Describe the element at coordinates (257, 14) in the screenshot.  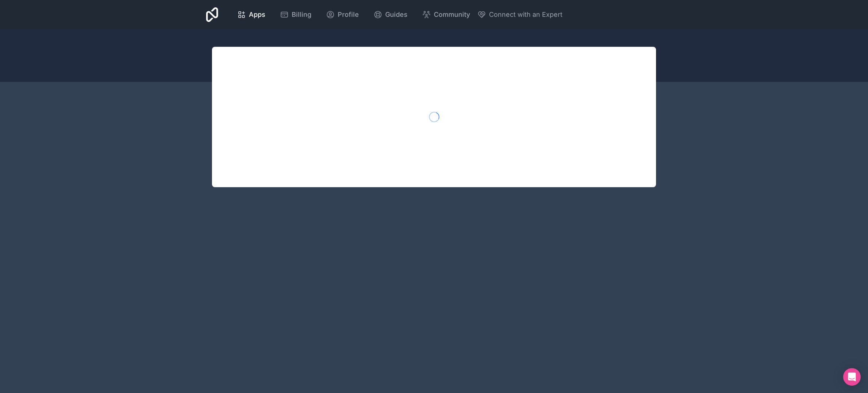
I see `span: Apps` at that location.